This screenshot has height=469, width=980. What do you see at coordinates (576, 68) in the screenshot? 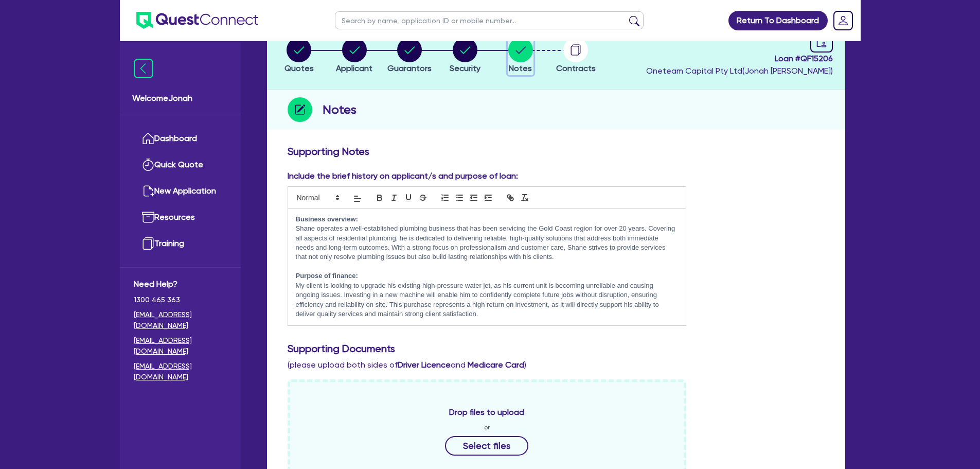
I see `span: Contracts` at bounding box center [576, 68].